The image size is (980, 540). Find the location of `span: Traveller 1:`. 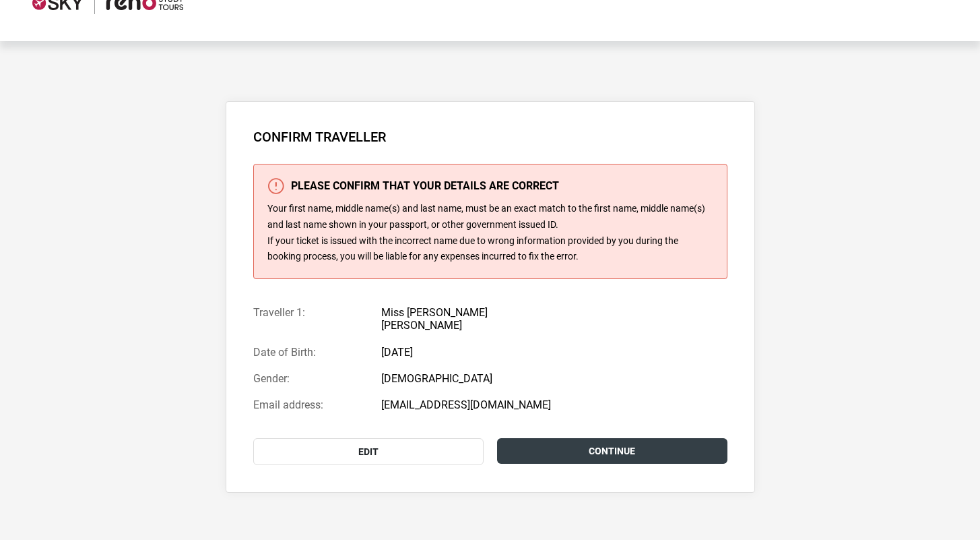

span: Traveller 1: is located at coordinates (311, 312).